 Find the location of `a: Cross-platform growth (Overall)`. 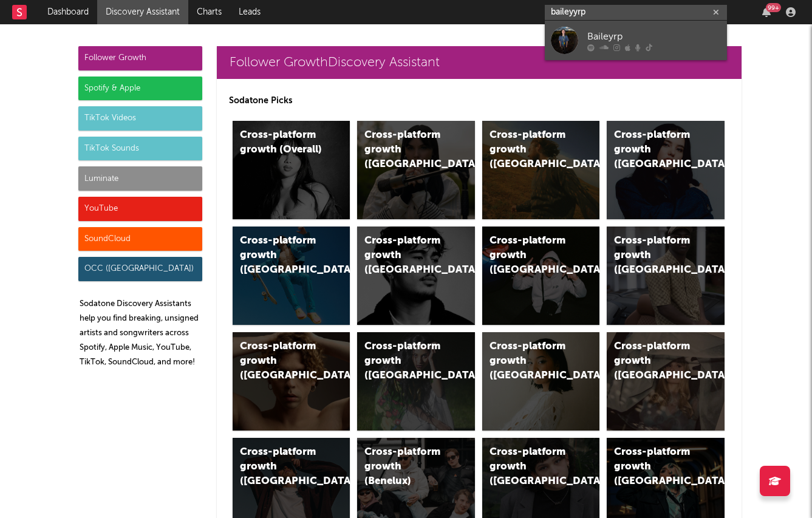

a: Cross-platform growth (Overall) is located at coordinates (291, 170).